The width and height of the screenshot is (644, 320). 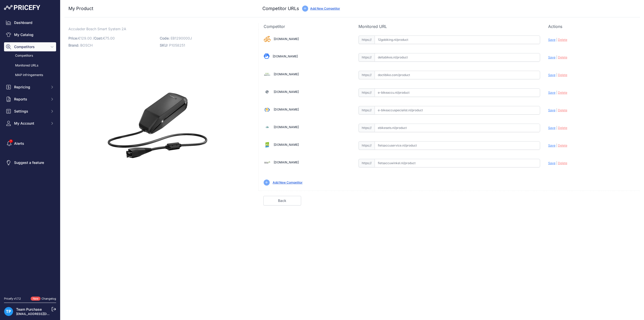 I want to click on span: New, so click(x=35, y=299).